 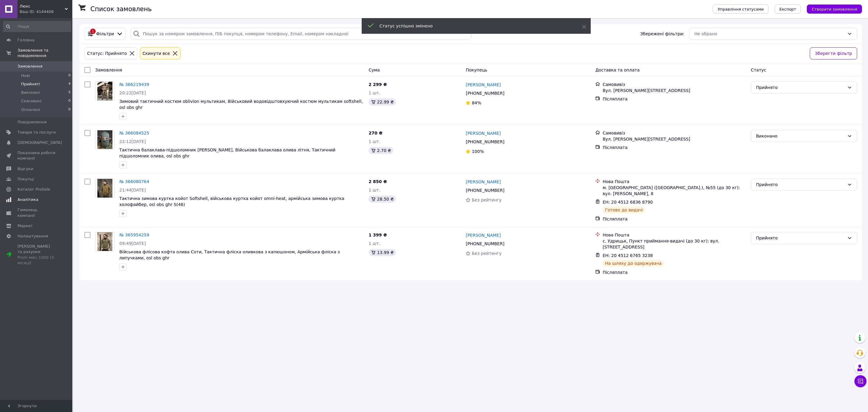 I want to click on div: 22.99 ₴, so click(x=382, y=102).